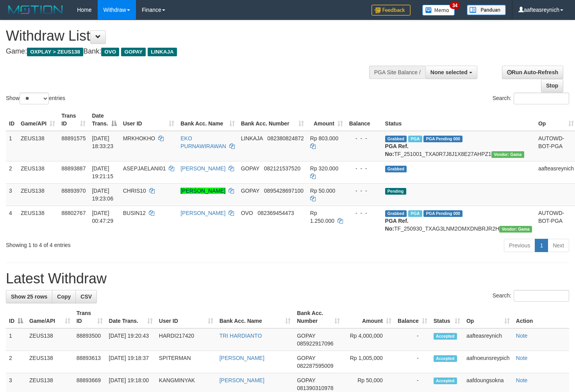  What do you see at coordinates (369, 362) in the screenshot?
I see `td: Rp 1,005,000` at bounding box center [369, 362].